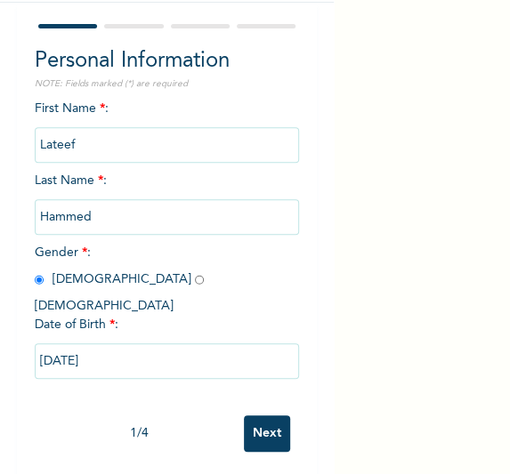 The image size is (510, 474). I want to click on div: 1 / 4, so click(140, 433).